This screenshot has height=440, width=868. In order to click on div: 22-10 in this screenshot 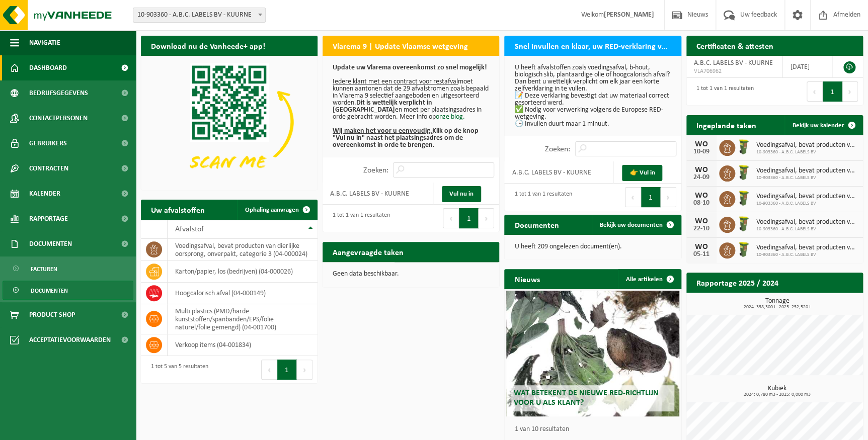, I will do `click(701, 229)`.